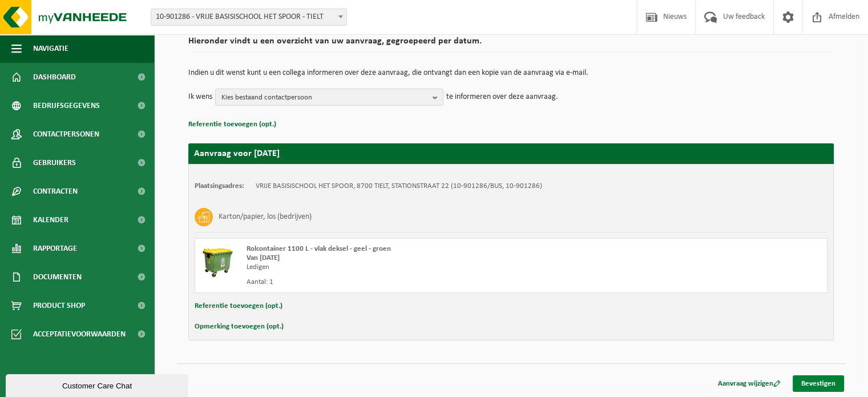  What do you see at coordinates (218, 262) in the screenshot?
I see `img: WB-1100-HPE-GN-50.png` at bounding box center [218, 262].